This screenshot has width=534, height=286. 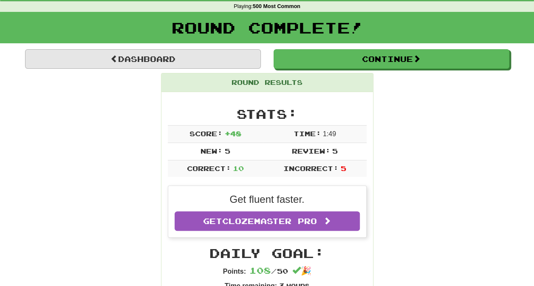 What do you see at coordinates (267, 114) in the screenshot?
I see `h2: Stats:` at bounding box center [267, 114].